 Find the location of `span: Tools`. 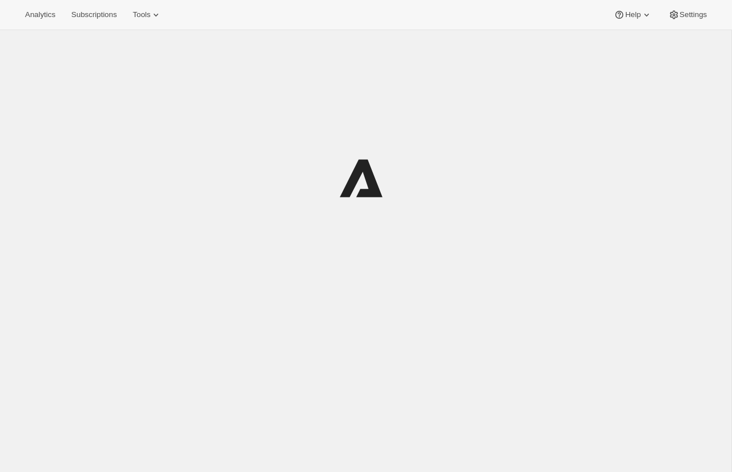

span: Tools is located at coordinates (141, 15).